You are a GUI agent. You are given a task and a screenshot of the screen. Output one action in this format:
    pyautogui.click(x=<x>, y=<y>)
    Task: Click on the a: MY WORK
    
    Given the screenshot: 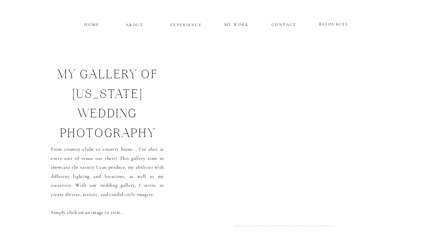 What is the action you would take?
    pyautogui.click(x=236, y=24)
    